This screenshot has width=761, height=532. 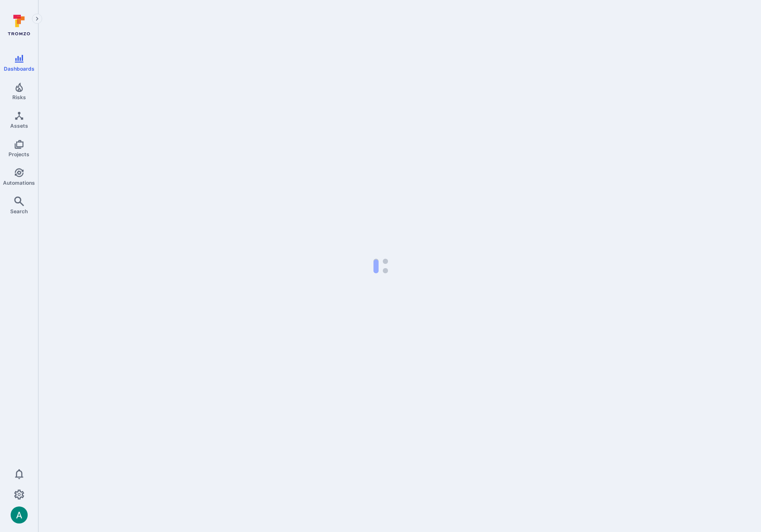 I want to click on span: Automations, so click(x=19, y=183).